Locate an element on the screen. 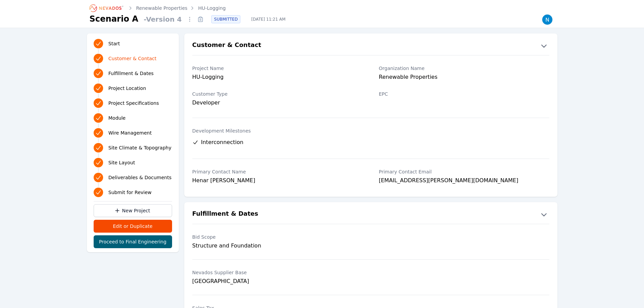 This screenshot has width=644, height=308. label: Bid Scope is located at coordinates (278, 237).